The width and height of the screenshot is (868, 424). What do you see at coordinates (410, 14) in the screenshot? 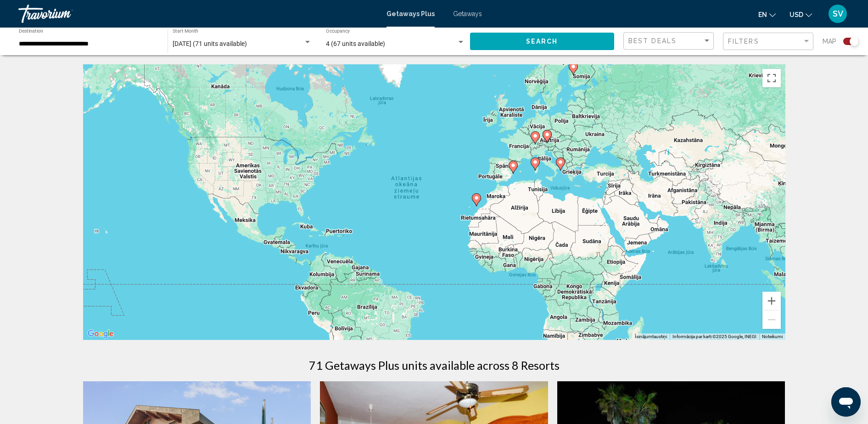
I see `a: Getaways Plus` at bounding box center [410, 14].